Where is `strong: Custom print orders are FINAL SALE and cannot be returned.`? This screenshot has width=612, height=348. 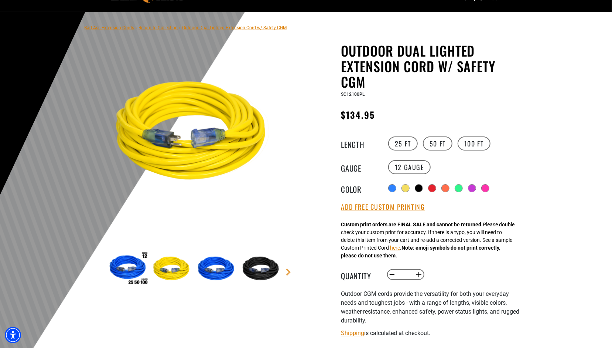
strong: Custom print orders are FINAL SALE and cannot be returned. is located at coordinates (412, 224).